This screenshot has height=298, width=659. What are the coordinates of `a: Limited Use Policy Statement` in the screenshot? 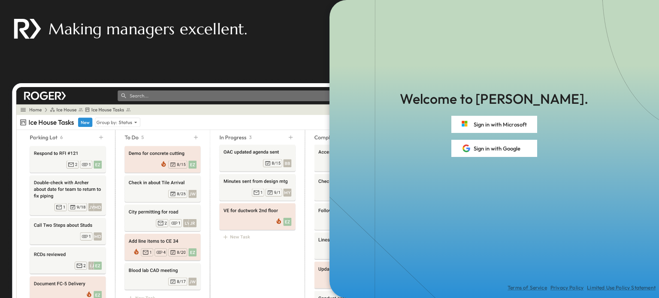 It's located at (621, 288).